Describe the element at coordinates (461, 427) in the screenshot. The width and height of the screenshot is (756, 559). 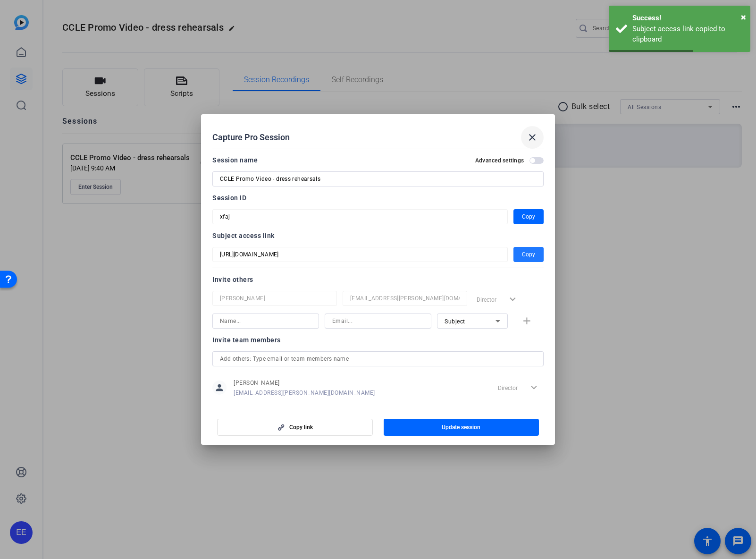
I see `button: Update session` at that location.